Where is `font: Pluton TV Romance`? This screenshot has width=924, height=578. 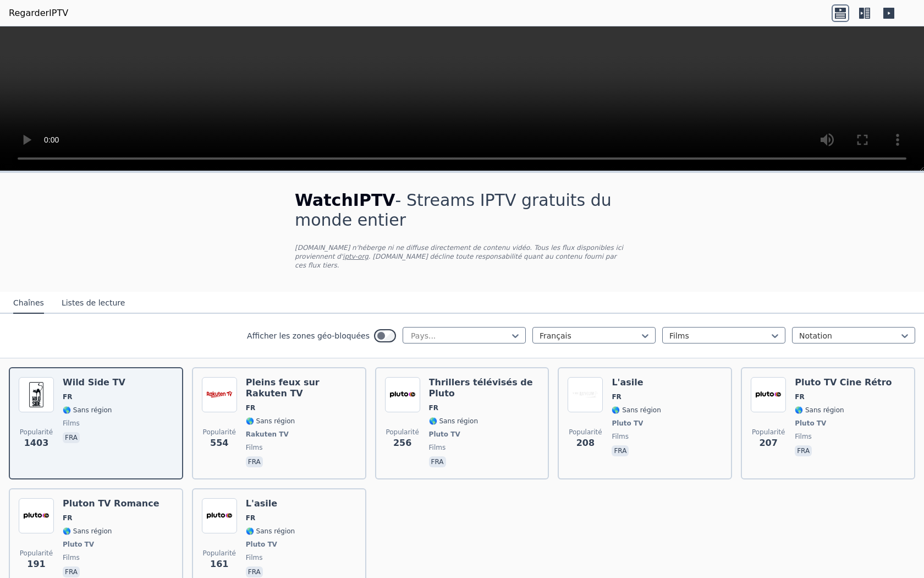
font: Pluton TV Romance is located at coordinates (111, 503).